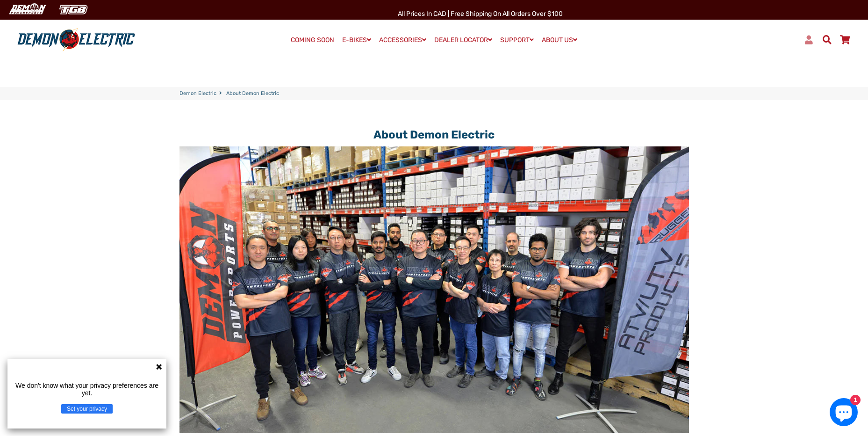  I want to click on img: Demon Electric, so click(27, 10).